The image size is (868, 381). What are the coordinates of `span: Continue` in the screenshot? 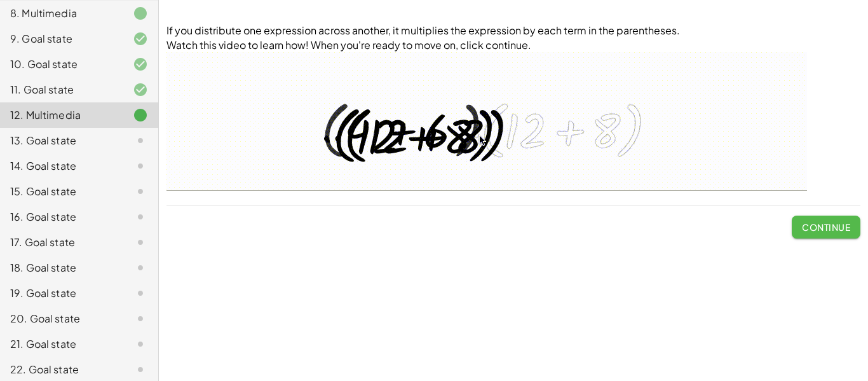 It's located at (826, 227).